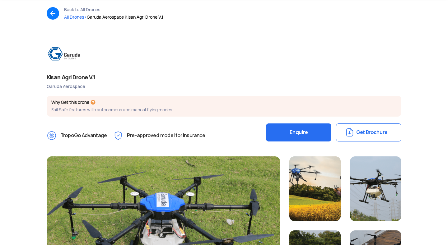 This screenshot has width=448, height=245. What do you see at coordinates (299, 133) in the screenshot?
I see `button: Enquire` at bounding box center [299, 133].